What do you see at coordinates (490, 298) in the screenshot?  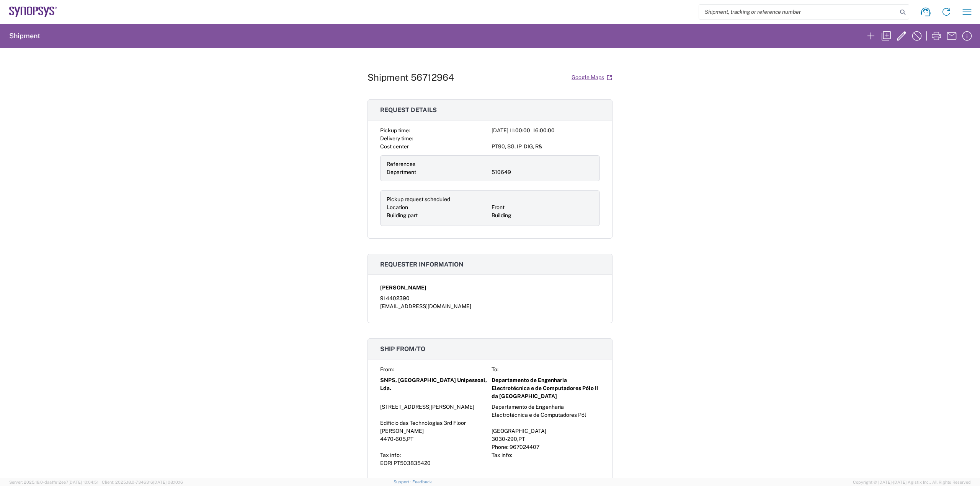 I see `div: 914402390` at bounding box center [490, 298].